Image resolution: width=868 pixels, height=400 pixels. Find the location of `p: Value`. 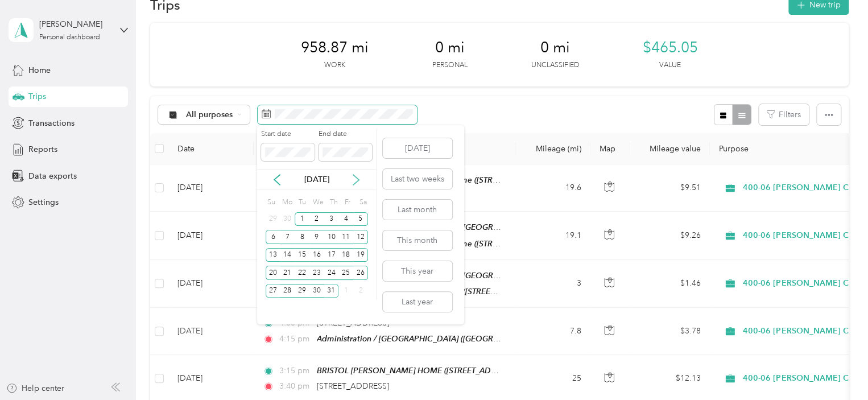

p: Value is located at coordinates (670, 65).